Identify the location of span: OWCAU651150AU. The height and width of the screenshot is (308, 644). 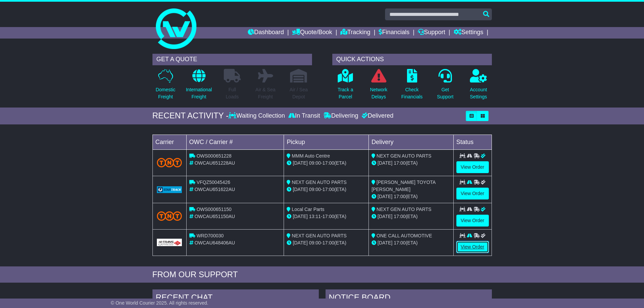
(215, 216).